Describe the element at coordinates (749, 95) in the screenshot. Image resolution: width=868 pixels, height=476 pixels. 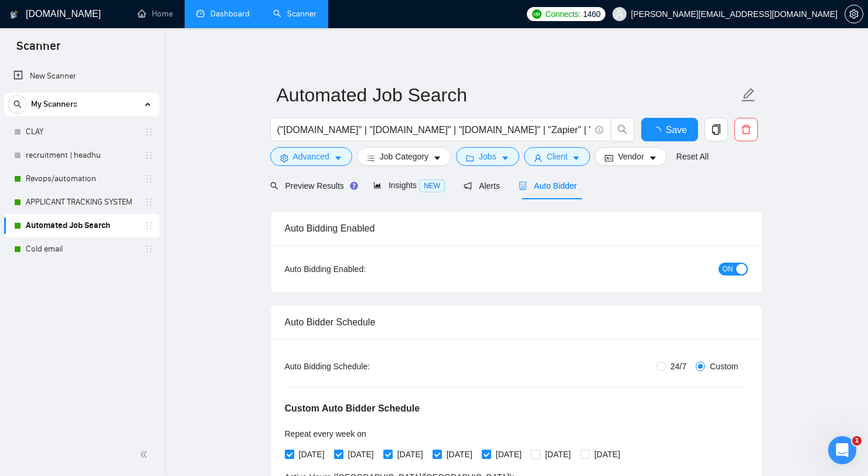
I see `span: edit` at that location.